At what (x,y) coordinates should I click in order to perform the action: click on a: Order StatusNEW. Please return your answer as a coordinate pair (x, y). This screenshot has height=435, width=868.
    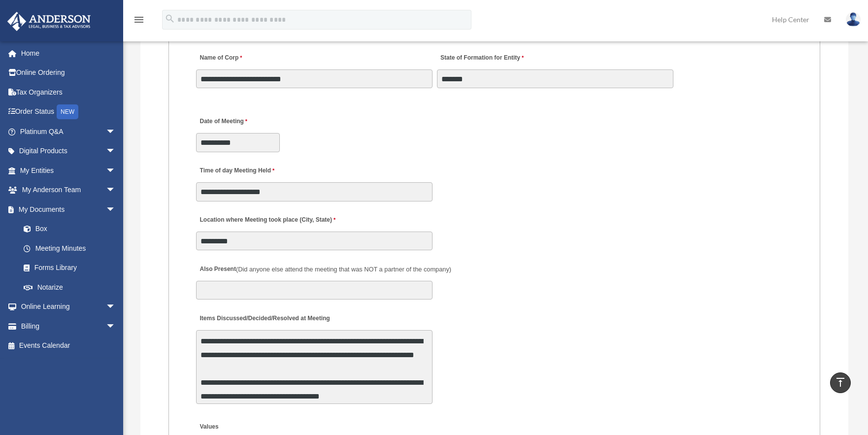
    Looking at the image, I should click on (69, 112).